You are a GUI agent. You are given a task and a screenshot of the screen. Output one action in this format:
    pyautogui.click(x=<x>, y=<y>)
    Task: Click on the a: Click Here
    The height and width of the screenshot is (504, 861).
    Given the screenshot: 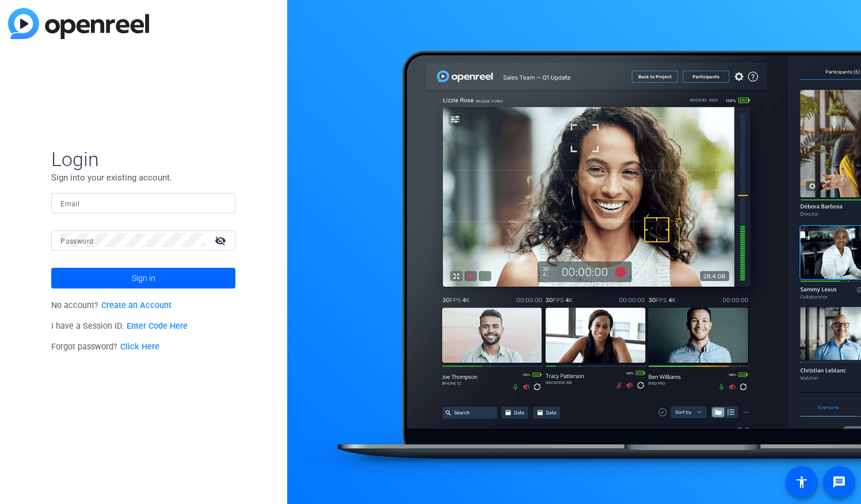 What is the action you would take?
    pyautogui.click(x=140, y=347)
    